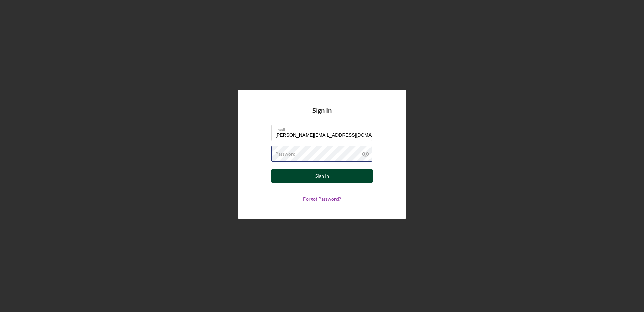 The height and width of the screenshot is (312, 644). I want to click on a: Forgot Password?, so click(322, 199).